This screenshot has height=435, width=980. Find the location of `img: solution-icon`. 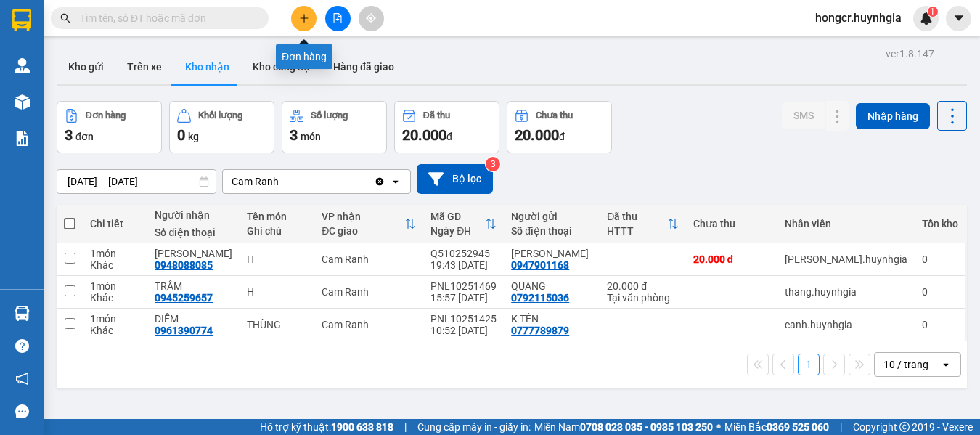

img: solution-icon is located at coordinates (22, 138).